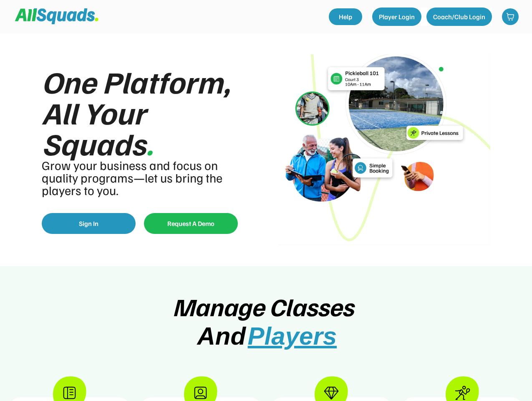 This screenshot has height=401, width=532. Describe the element at coordinates (222, 336) in the screenshot. I see `span: And` at that location.